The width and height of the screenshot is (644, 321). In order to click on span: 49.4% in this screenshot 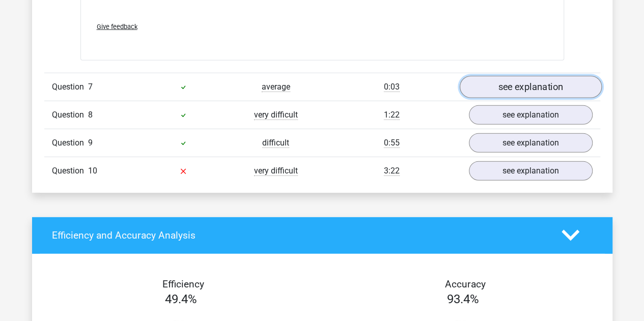, I will do `click(181, 299)`.